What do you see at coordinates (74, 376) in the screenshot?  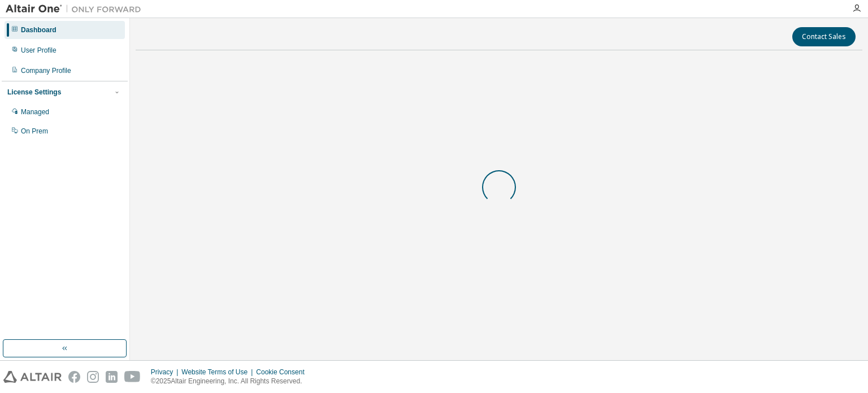 I see `img: facebook.svg` at bounding box center [74, 376].